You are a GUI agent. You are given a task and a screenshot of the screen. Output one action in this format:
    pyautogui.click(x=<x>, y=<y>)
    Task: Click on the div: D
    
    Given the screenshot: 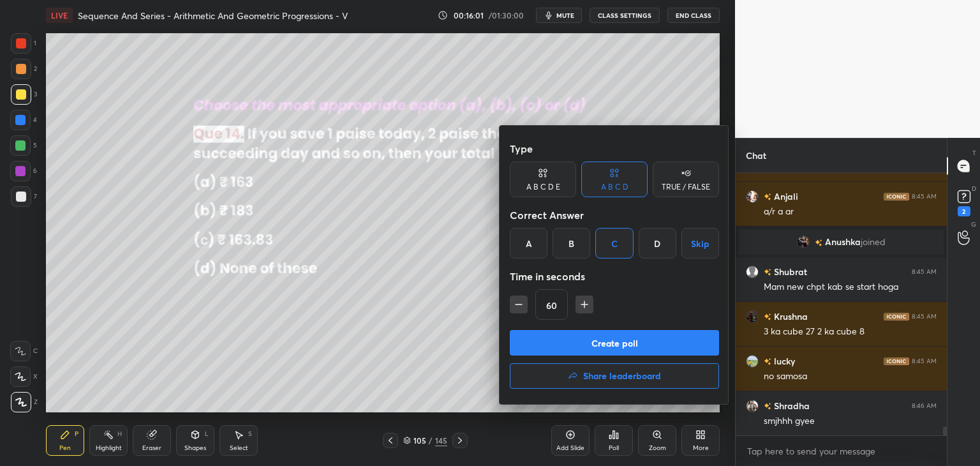 What is the action you would take?
    pyautogui.click(x=657, y=243)
    